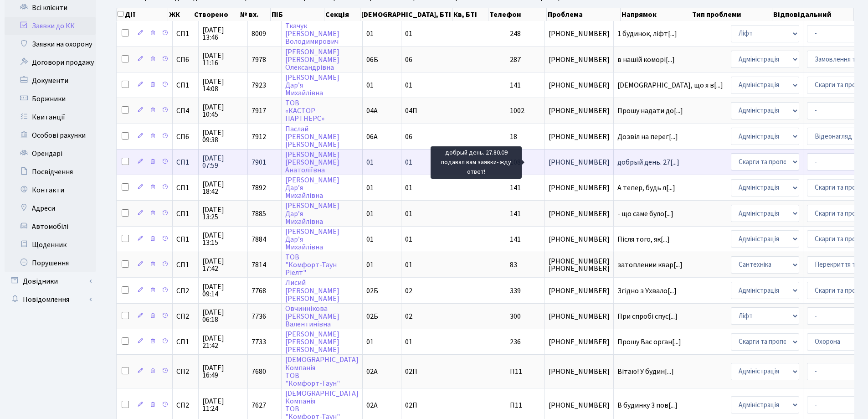 Image resolution: width=868 pixels, height=419 pixels. I want to click on span: А тепер, будь л[...], so click(647, 188).